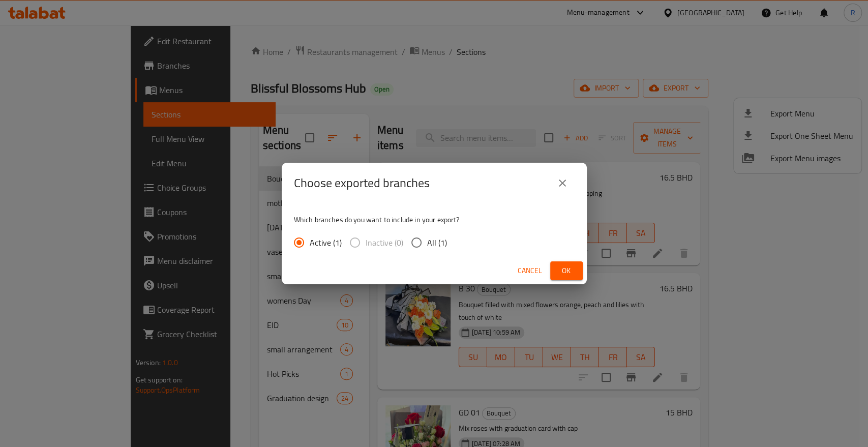 The image size is (868, 447). I want to click on span: Cancel, so click(530, 271).